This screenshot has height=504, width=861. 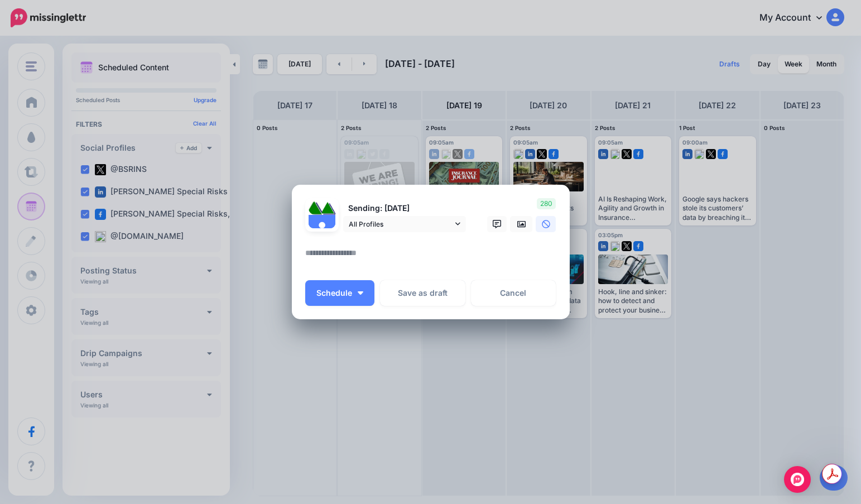 I want to click on div: Open Intercom Messenger, so click(x=798, y=479).